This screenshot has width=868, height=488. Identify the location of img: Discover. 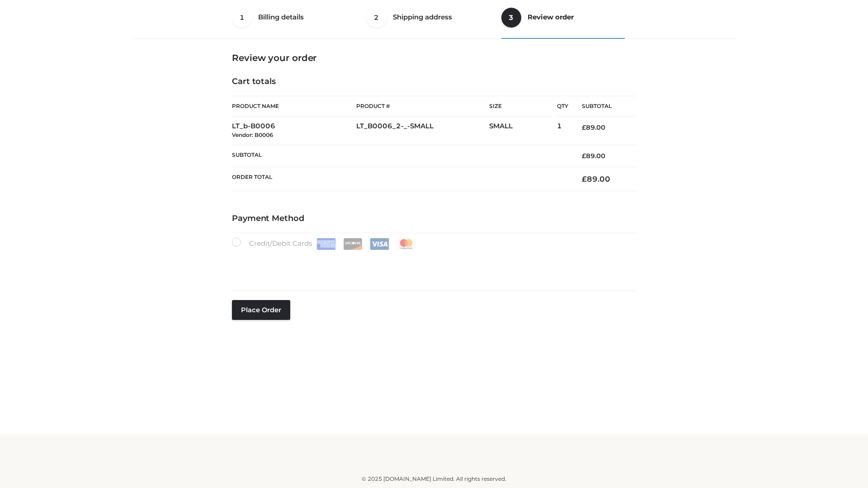
(353, 244).